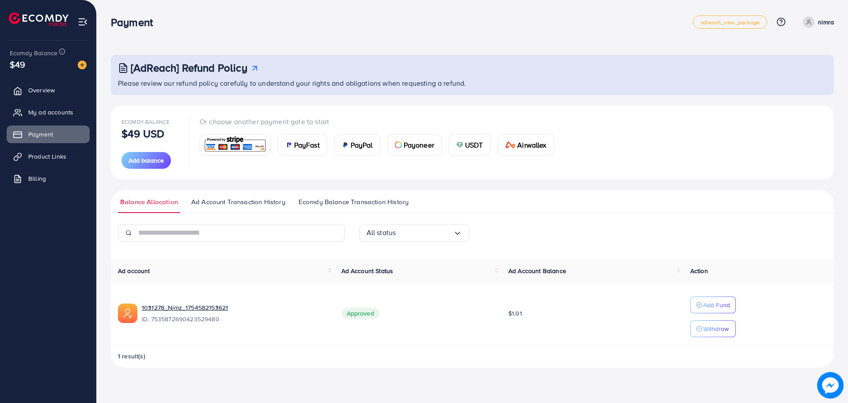  What do you see at coordinates (128, 313) in the screenshot?
I see `img: ic-ads-acc.e4c84228.svg` at bounding box center [128, 313].